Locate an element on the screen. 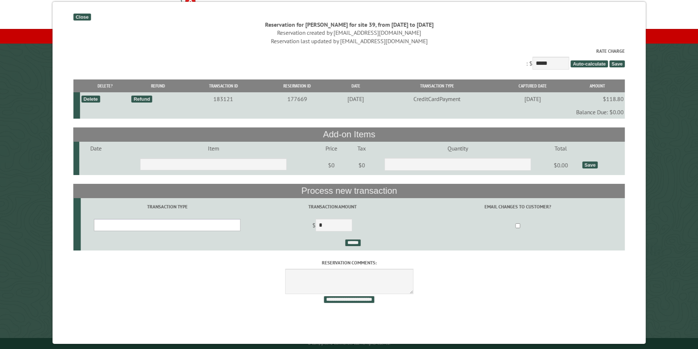  td: $118.80 is located at coordinates (597, 99).